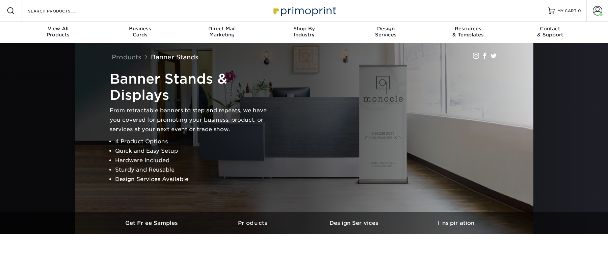  What do you see at coordinates (174, 57) in the screenshot?
I see `a: Banner Stands` at bounding box center [174, 57].